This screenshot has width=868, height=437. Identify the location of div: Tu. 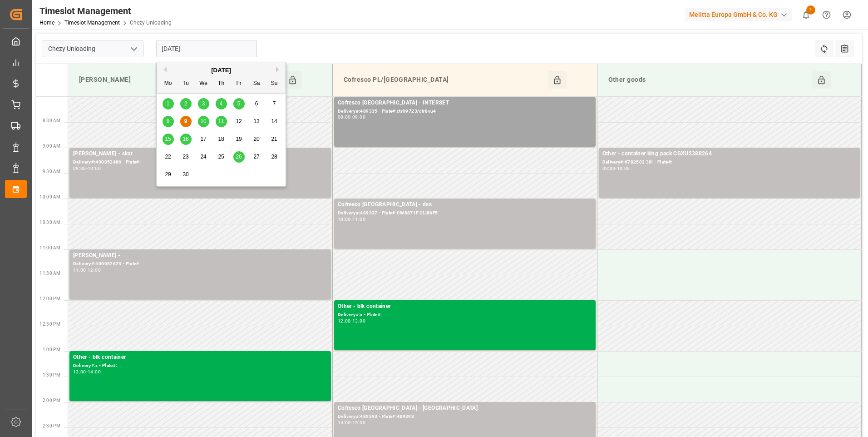
(186, 84).